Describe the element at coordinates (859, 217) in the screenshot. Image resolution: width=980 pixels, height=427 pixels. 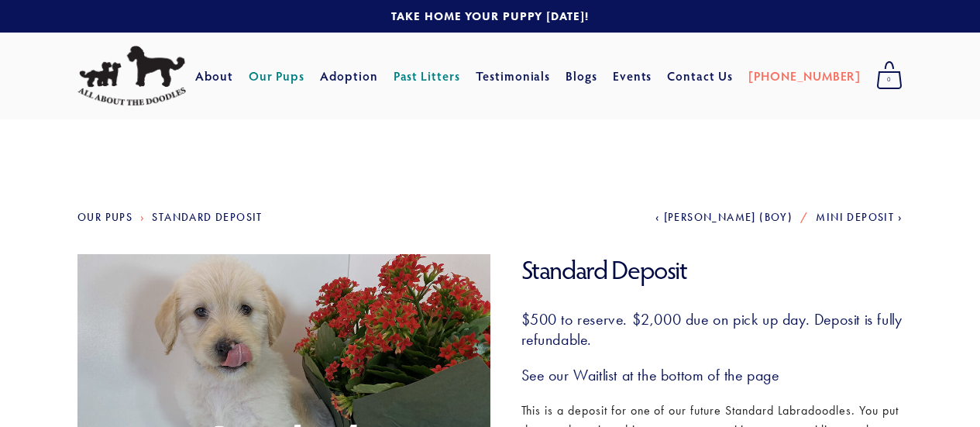
I see `a: Mini Deposit` at that location.